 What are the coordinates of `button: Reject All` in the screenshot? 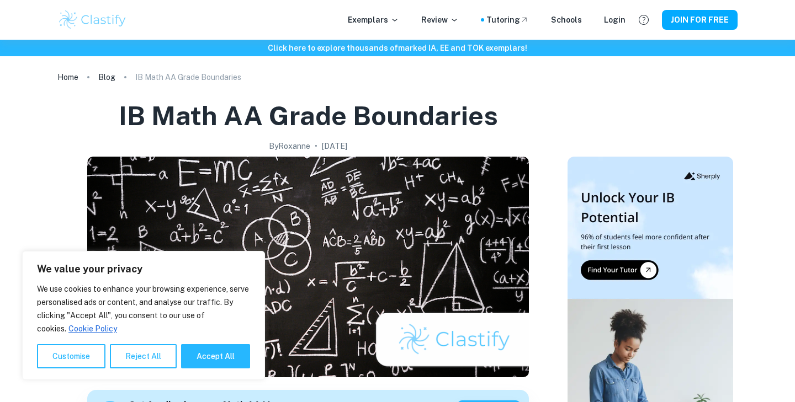 It's located at (143, 357).